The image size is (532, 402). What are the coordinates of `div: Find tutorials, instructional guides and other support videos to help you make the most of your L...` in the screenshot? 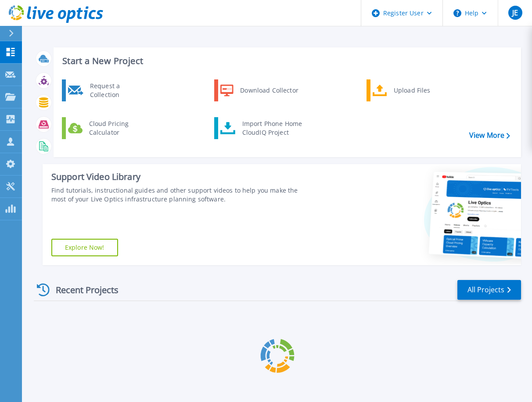 It's located at (175, 195).